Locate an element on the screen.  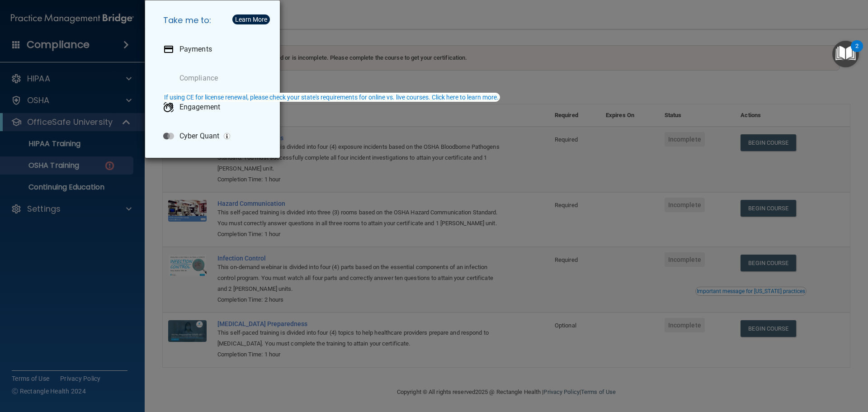
div: If using CE for license renewal, please check your state's requirements for online vs. live cours... is located at coordinates (331, 97).